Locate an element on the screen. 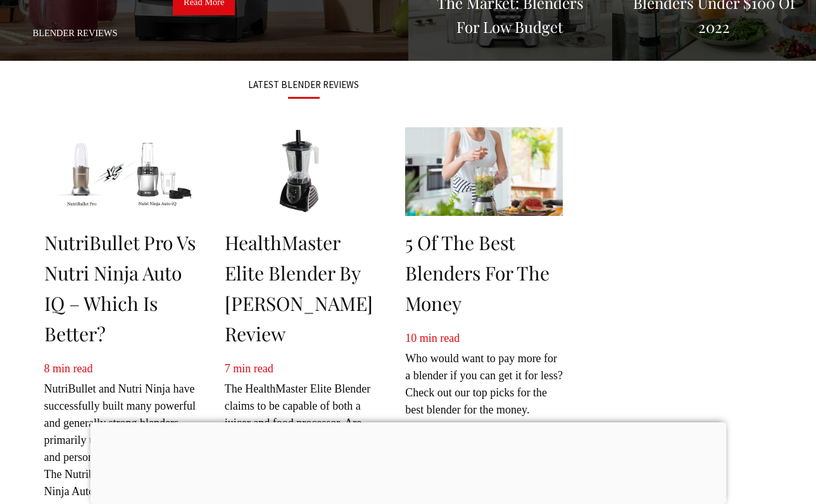  span: 7 is located at coordinates (227, 368).